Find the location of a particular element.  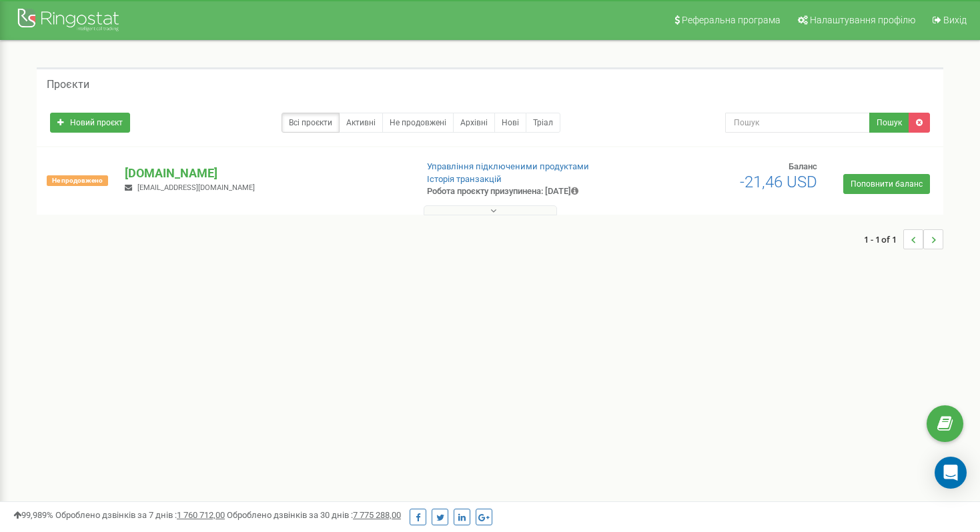

span: Не продовжено is located at coordinates (77, 181).